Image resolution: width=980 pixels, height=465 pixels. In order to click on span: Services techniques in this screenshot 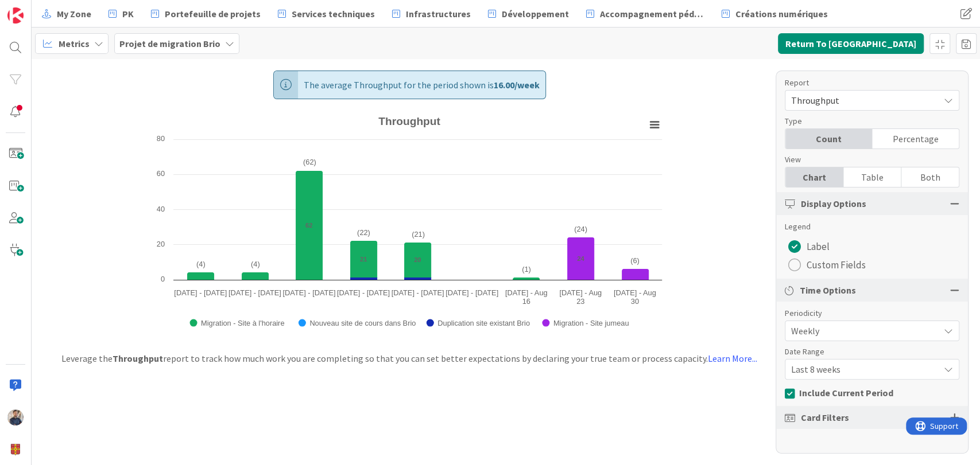, I will do `click(333, 14)`.